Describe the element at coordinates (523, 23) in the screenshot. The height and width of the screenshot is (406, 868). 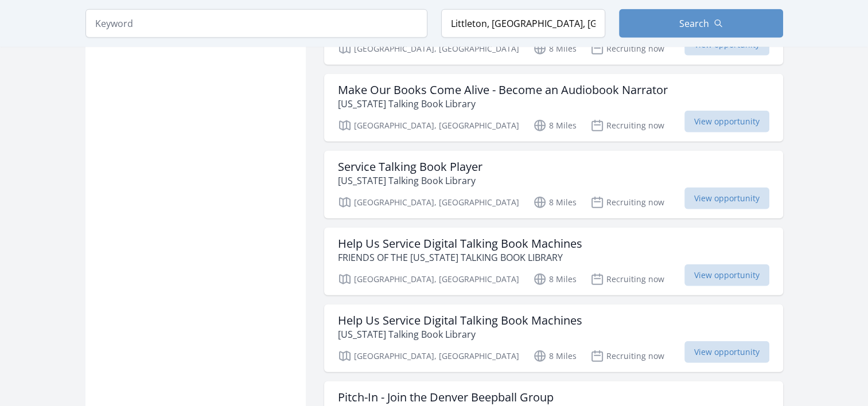
I see `input: Location` at that location.